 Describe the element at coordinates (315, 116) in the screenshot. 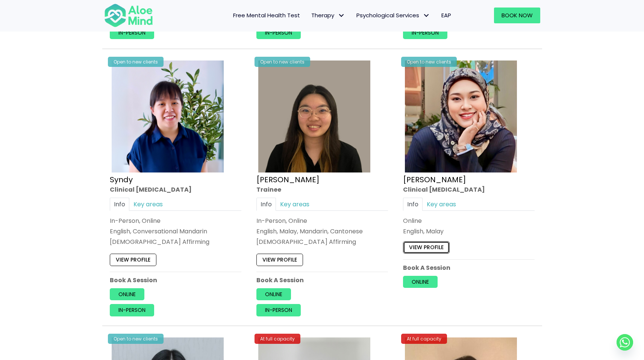

I see `img: Profile – Xin Yi` at that location.